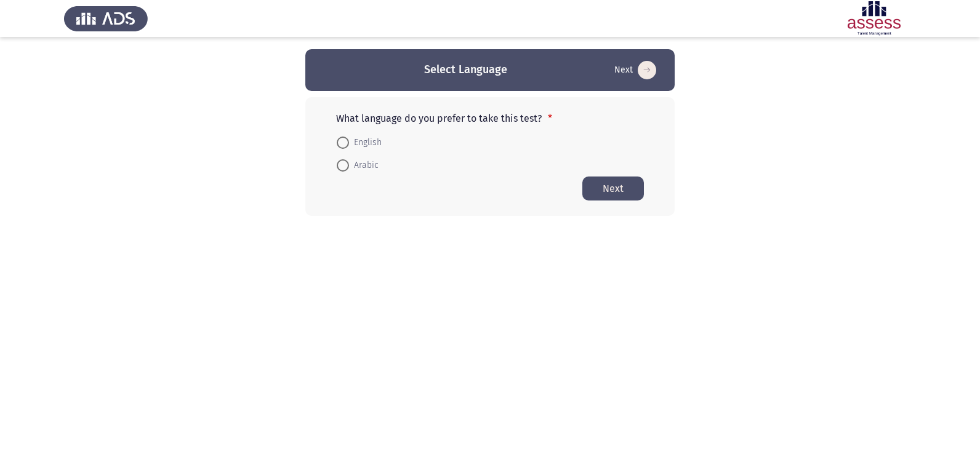 Image resolution: width=980 pixels, height=476 pixels. I want to click on img: Assessment logo of OCM R1 ASSESS, so click(874, 18).